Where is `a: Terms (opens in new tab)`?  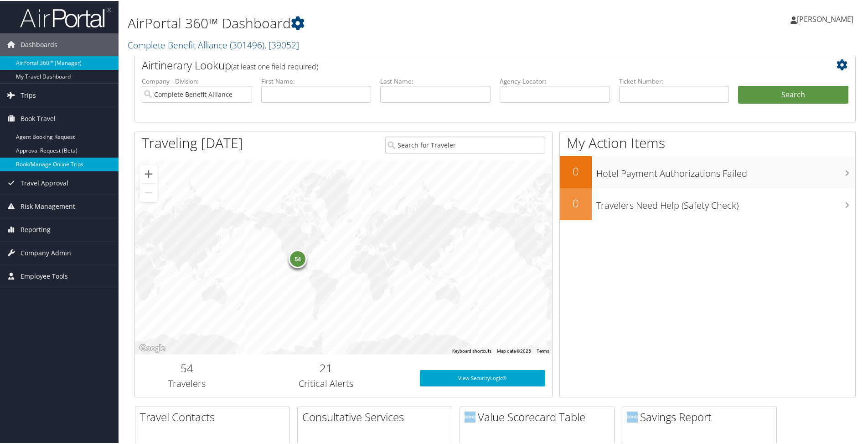
a: Terms (opens in new tab) is located at coordinates (543, 350).